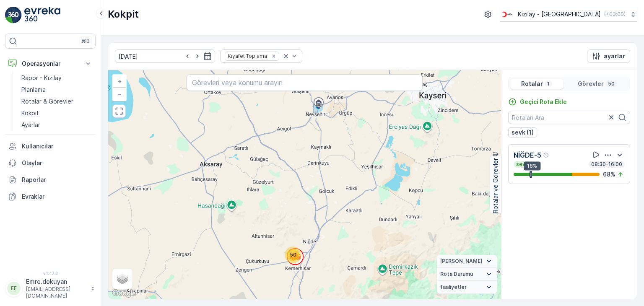 The width and height of the screenshot is (644, 306). I want to click on p: Rotalar & Görevler, so click(48, 102).